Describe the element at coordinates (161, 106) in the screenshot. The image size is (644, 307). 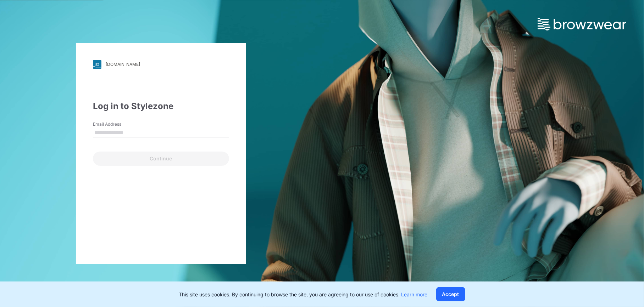
I see `div: Log in to Stylezone` at that location.